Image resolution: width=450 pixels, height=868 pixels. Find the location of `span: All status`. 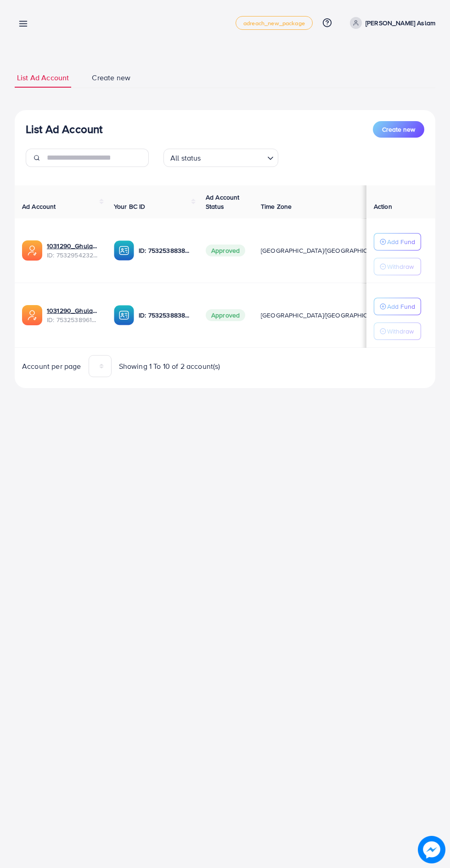

span: All status is located at coordinates (185, 158).